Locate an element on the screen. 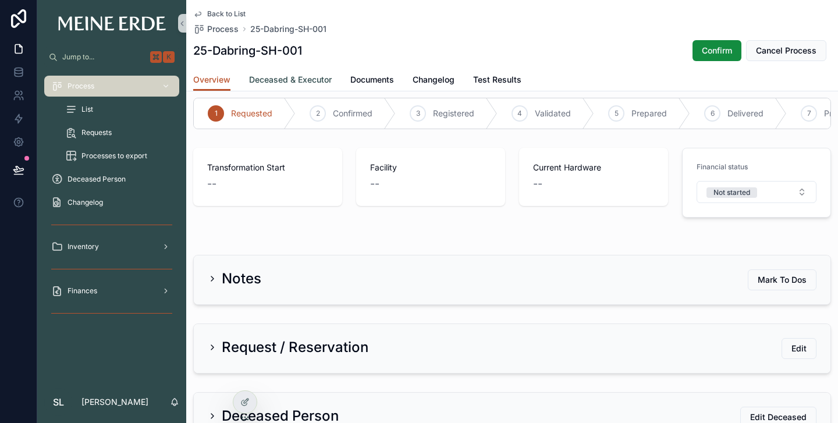  span: Deceased Person is located at coordinates (97, 179).